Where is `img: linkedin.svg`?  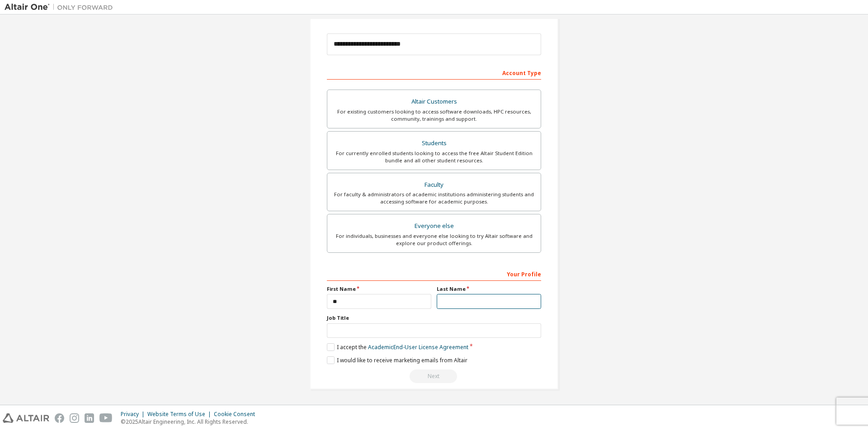 img: linkedin.svg is located at coordinates (89, 418).